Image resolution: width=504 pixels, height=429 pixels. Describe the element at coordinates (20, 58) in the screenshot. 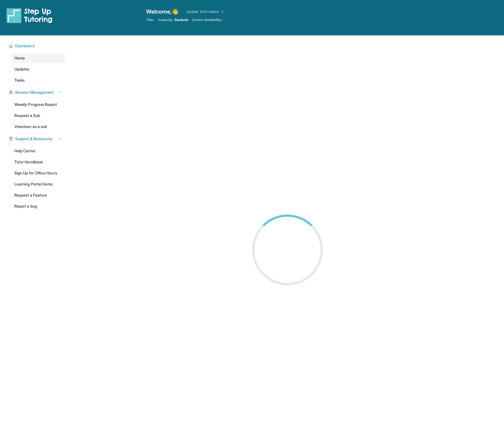

I see `span: Home` at that location.